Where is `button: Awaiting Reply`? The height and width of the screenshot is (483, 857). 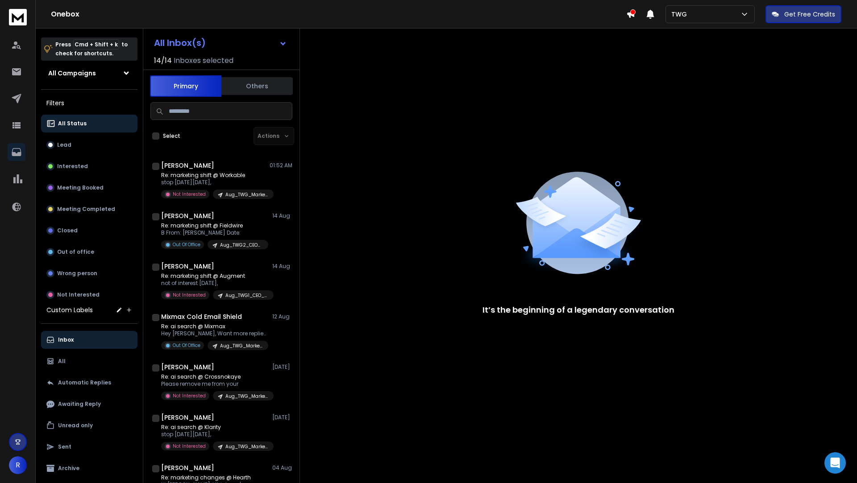 button: Awaiting Reply is located at coordinates (89, 404).